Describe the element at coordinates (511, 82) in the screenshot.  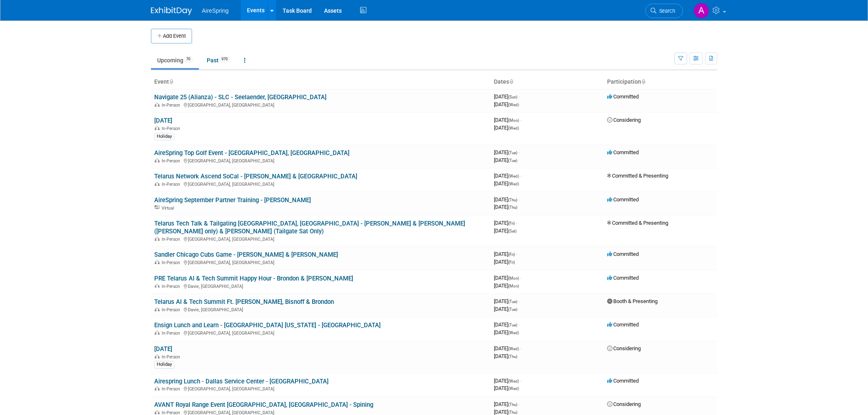
I see `a: Sort by Start Date` at that location.